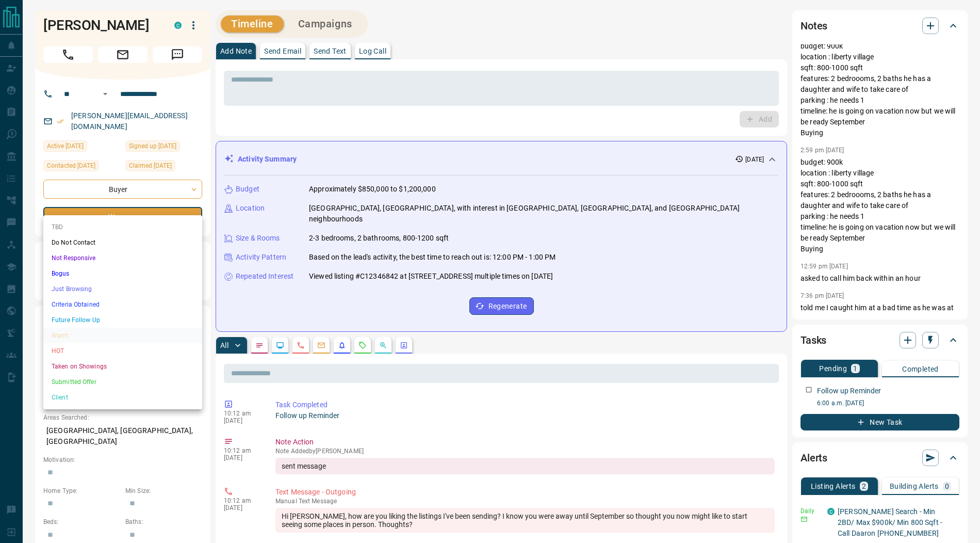 The image size is (980, 543). What do you see at coordinates (123, 227) in the screenshot?
I see `li: TBD` at bounding box center [123, 227].